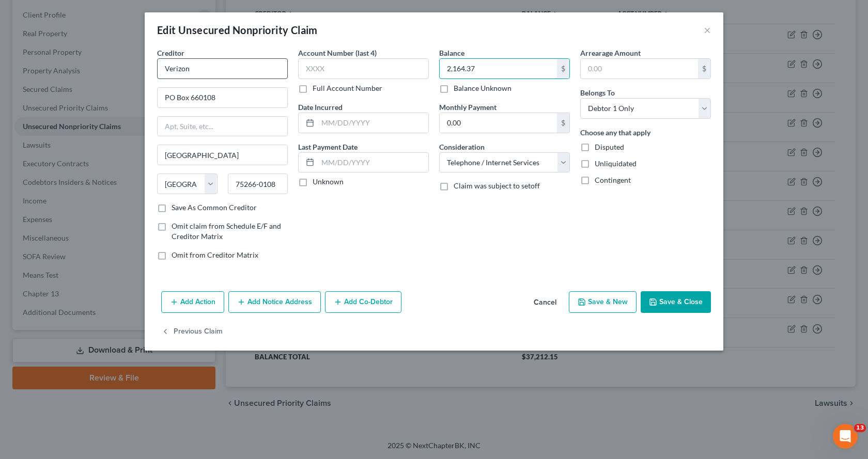  I want to click on span: Claim was subject to setoff, so click(497, 185).